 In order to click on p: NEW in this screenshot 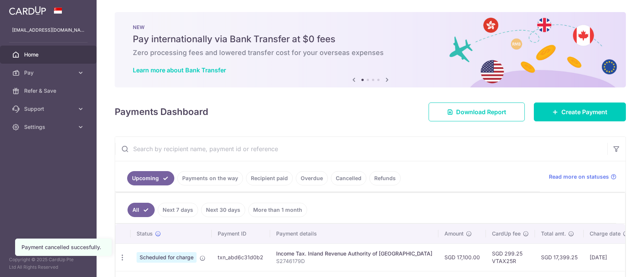, I will do `click(370, 27)`.